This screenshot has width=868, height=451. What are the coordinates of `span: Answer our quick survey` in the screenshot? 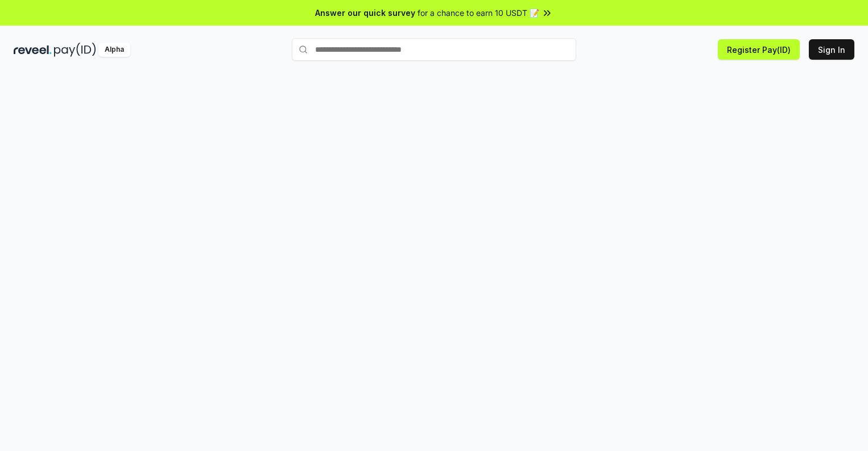 It's located at (365, 12).